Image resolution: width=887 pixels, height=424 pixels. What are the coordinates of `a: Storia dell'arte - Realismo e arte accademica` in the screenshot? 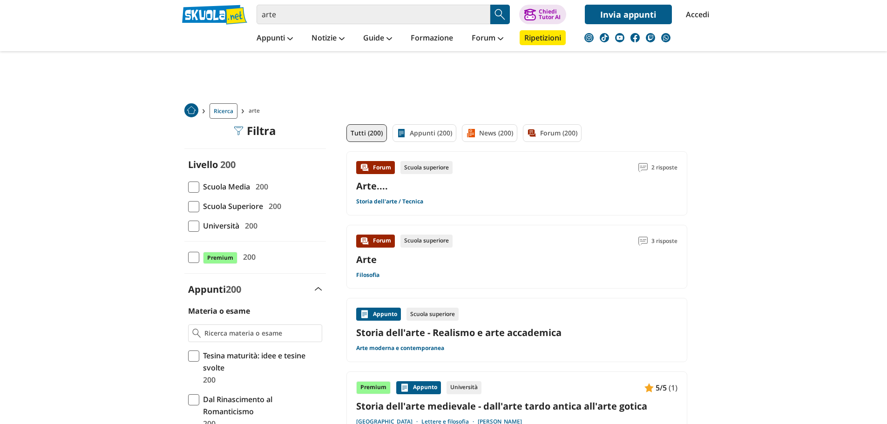 It's located at (517, 332).